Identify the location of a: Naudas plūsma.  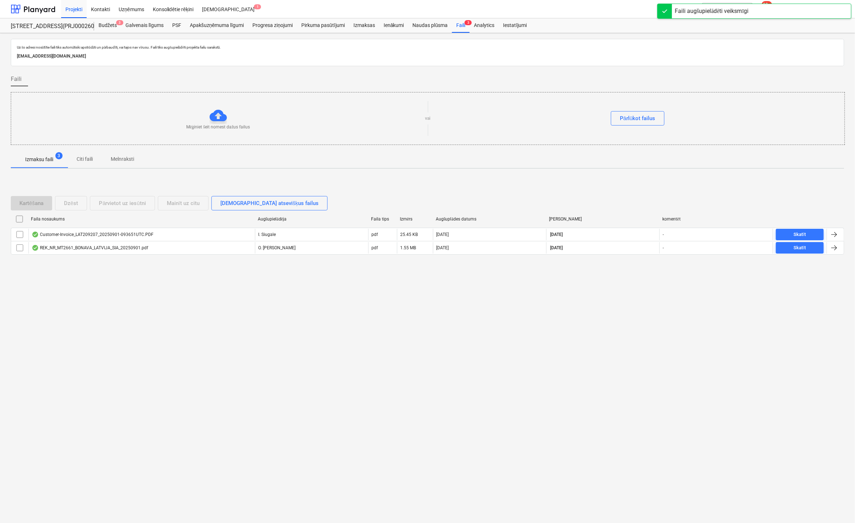
(430, 26).